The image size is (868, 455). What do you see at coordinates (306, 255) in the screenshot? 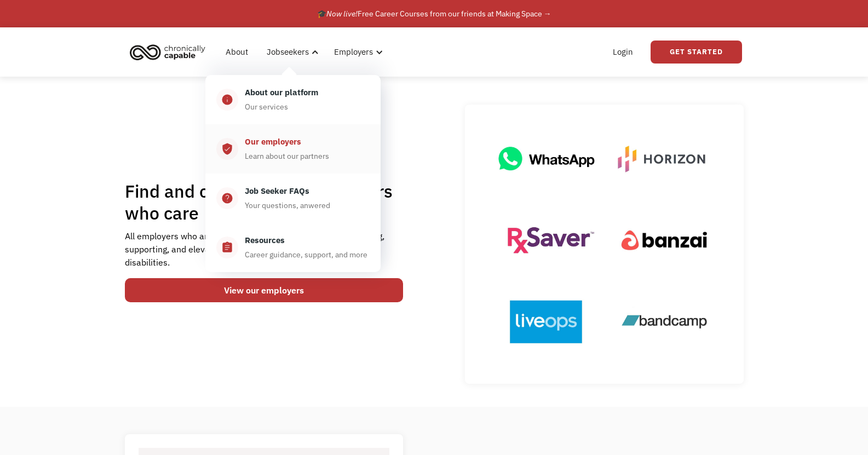
I see `div: Career guidance, support, and more` at bounding box center [306, 255].